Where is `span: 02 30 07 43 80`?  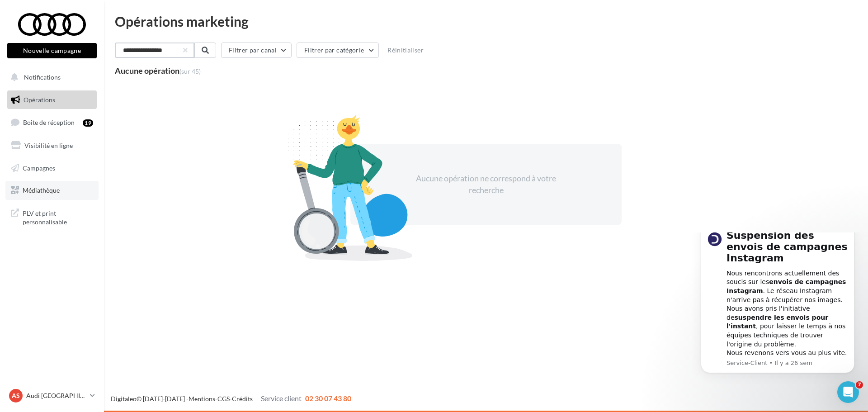
span: 02 30 07 43 80 is located at coordinates (328, 398).